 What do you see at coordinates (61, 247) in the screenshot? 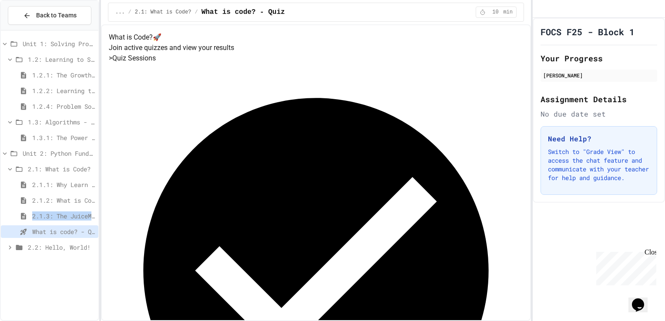
I see `span: 2.2: Hello, World!` at bounding box center [61, 247].